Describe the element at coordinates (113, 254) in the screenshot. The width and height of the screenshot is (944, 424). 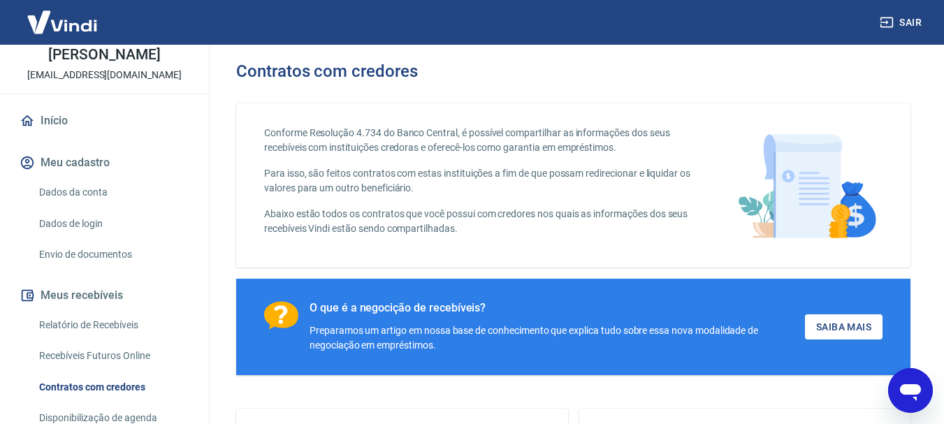
I see `a: Envio de documentos` at that location.